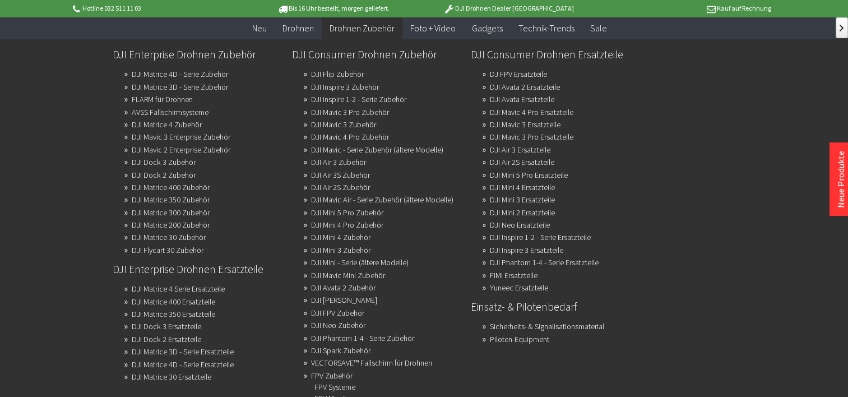 This screenshot has height=397, width=848. What do you see at coordinates (529, 175) in the screenshot?
I see `a: DJI Mini 5 Pro Ersatzteile` at bounding box center [529, 175].